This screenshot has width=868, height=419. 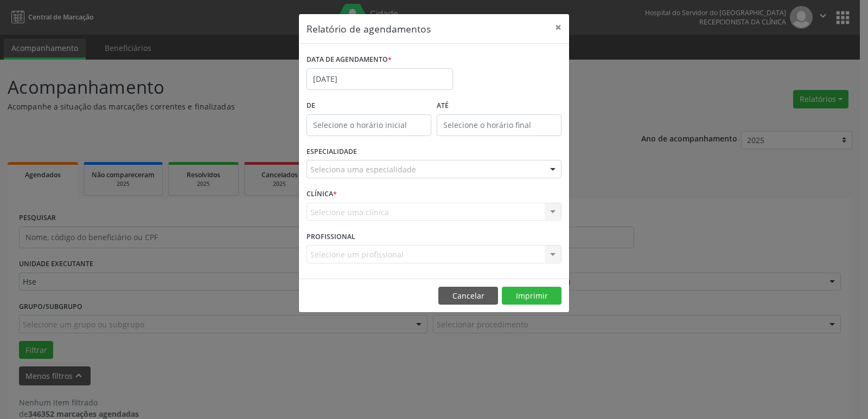 What do you see at coordinates (468, 296) in the screenshot?
I see `button: Cancelar` at bounding box center [468, 296].